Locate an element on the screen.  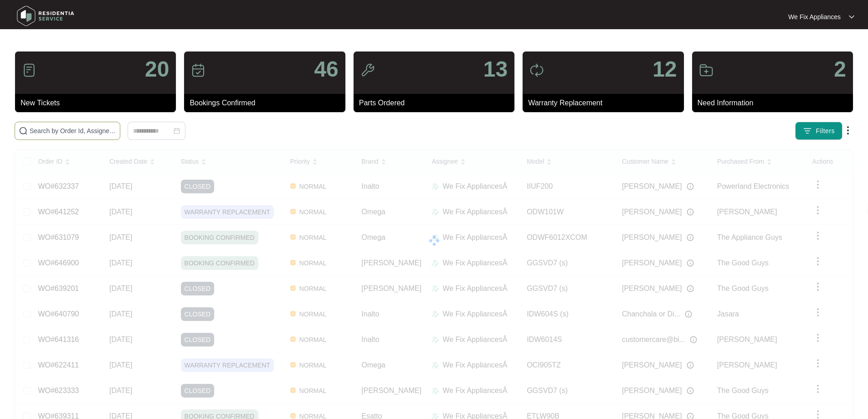
span: Filters is located at coordinates (825, 131).